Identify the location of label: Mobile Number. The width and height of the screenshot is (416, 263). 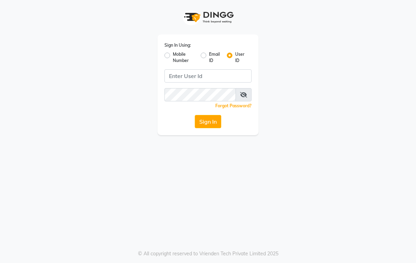
(184, 57).